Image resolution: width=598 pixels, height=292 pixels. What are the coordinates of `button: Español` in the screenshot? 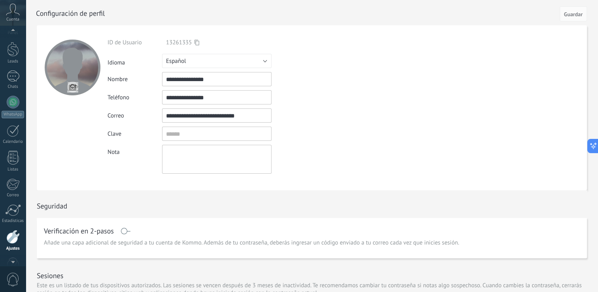 It's located at (217, 61).